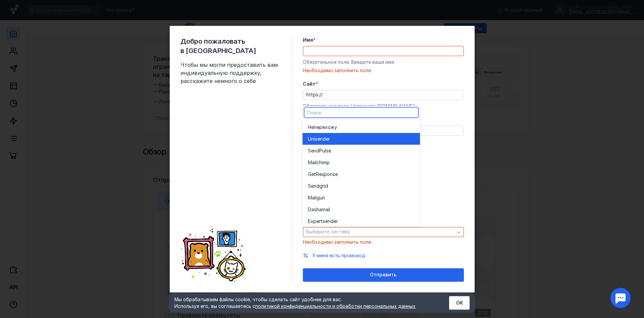  What do you see at coordinates (362, 127) in the screenshot?
I see `button: Неперехожу` at bounding box center [362, 127].